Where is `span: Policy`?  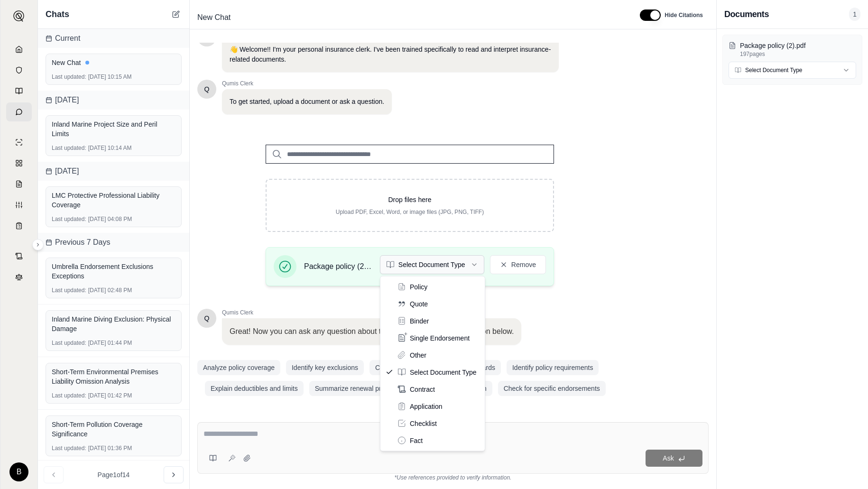 span: Policy is located at coordinates (418, 287).